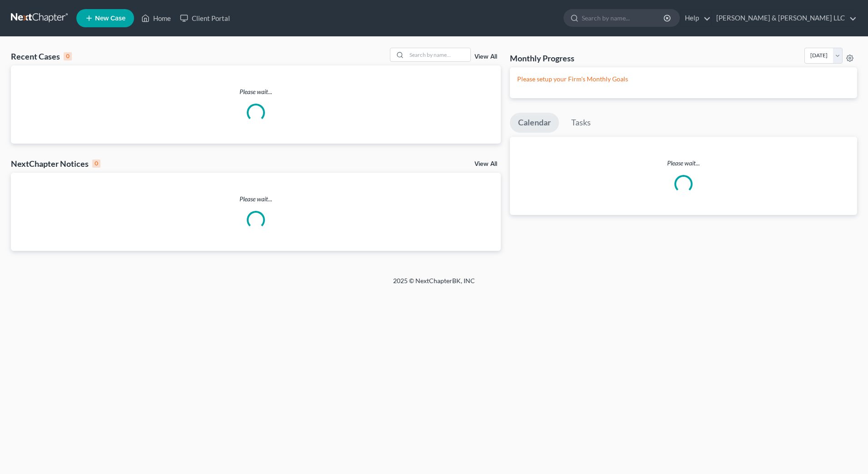 This screenshot has width=868, height=474. Describe the element at coordinates (581, 122) in the screenshot. I see `a: Tasks` at that location.